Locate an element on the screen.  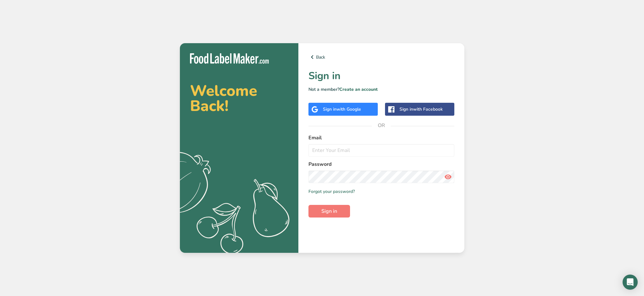
a: Create an account is located at coordinates (359, 89).